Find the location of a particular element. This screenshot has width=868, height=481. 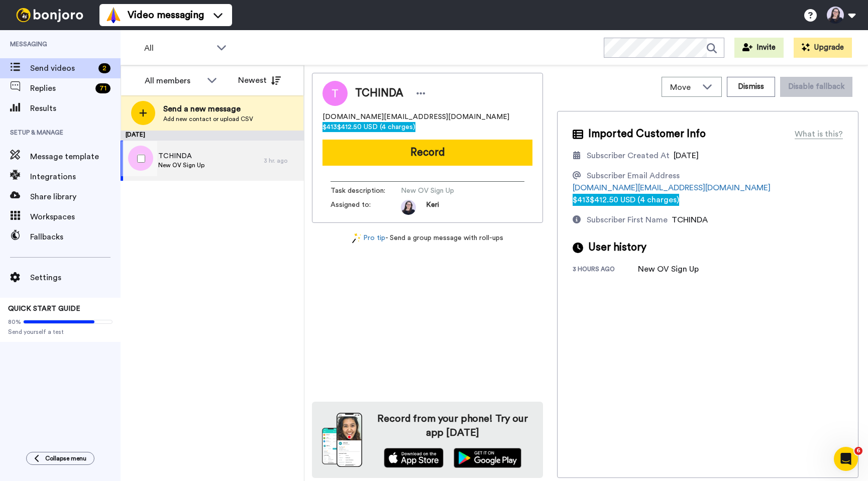

button: Upgrade is located at coordinates (823, 48).